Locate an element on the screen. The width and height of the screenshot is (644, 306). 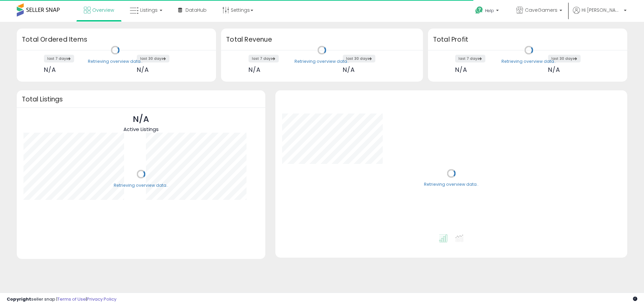
strong: Copyright is located at coordinates (19, 299).